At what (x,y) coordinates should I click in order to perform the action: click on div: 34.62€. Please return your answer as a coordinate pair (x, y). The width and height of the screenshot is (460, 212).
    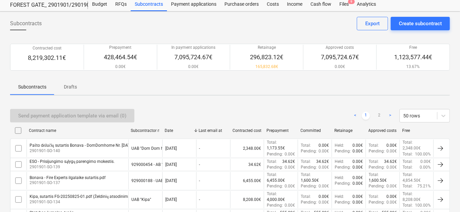
    Looking at the image, I should click on (247, 164).